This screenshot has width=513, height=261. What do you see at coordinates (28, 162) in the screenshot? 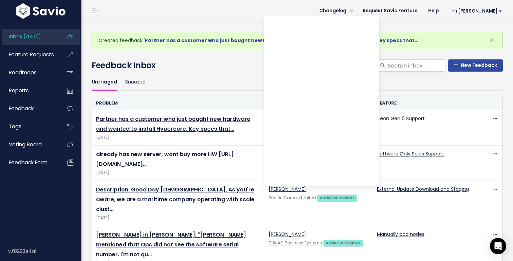
I see `span: Feedback form` at bounding box center [28, 162].